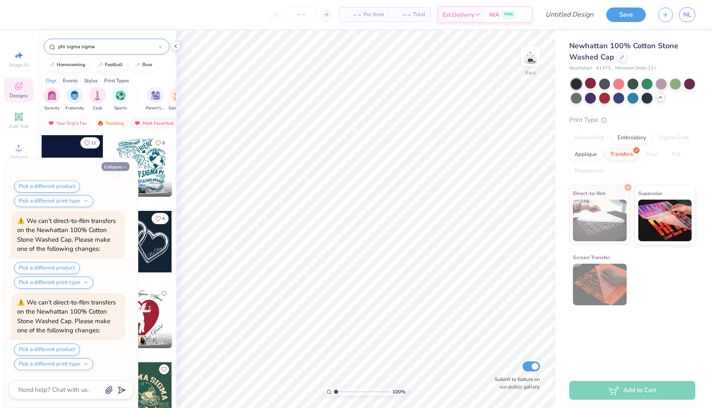 The image size is (712, 408). I want to click on span: Fraternity, so click(75, 108).